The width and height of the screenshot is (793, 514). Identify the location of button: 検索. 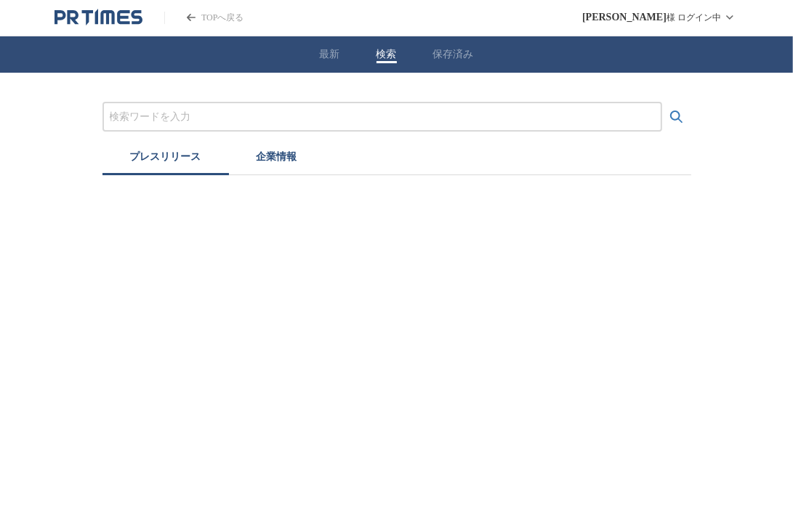
(387, 55).